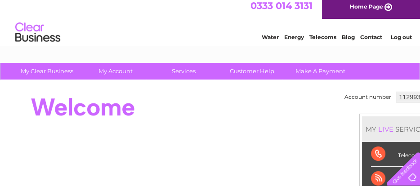 This screenshot has height=186, width=420. I want to click on td: Account number, so click(368, 97).